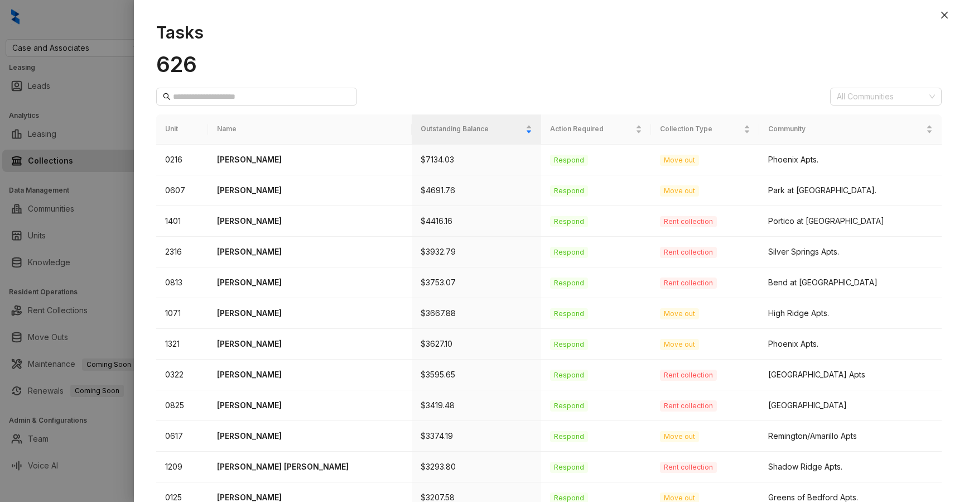 Image resolution: width=964 pixels, height=502 pixels. Describe the element at coordinates (182, 252) in the screenshot. I see `td: 2316` at that location.